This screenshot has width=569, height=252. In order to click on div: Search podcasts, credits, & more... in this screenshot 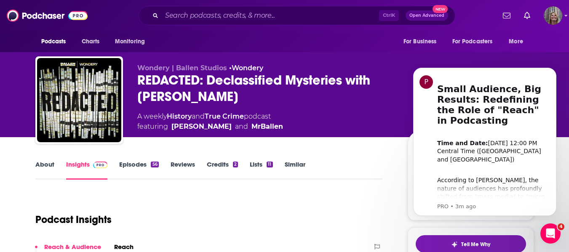, I will do `click(297, 16)`.